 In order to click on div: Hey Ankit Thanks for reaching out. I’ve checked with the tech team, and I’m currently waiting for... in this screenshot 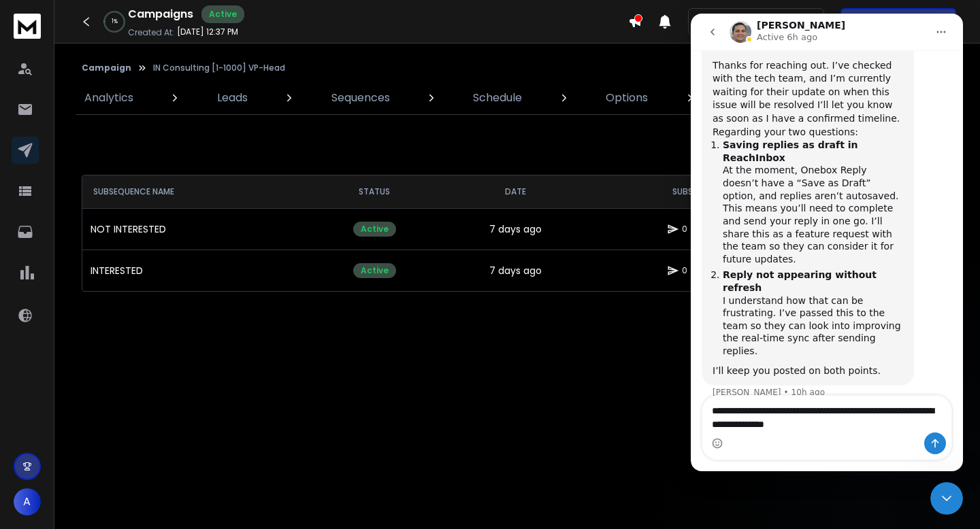, I will do `click(117, 65)`.